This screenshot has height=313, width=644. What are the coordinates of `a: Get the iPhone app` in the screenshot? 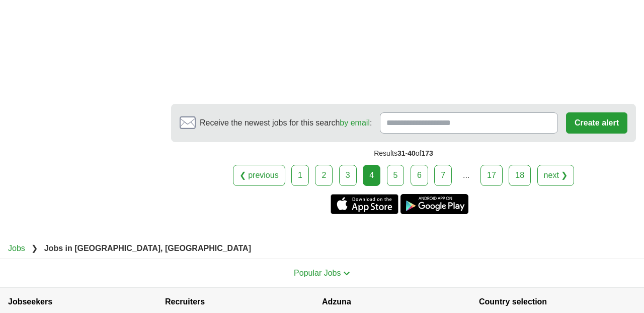 It's located at (364, 204).